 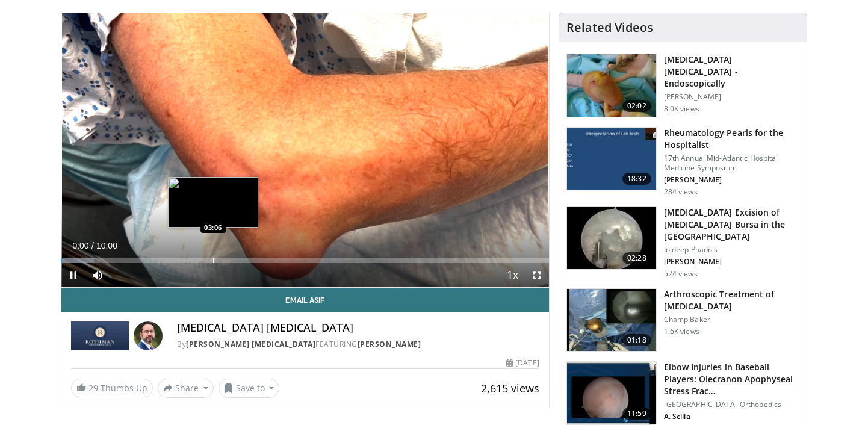 I want to click on p: Champ Baker, so click(x=731, y=320).